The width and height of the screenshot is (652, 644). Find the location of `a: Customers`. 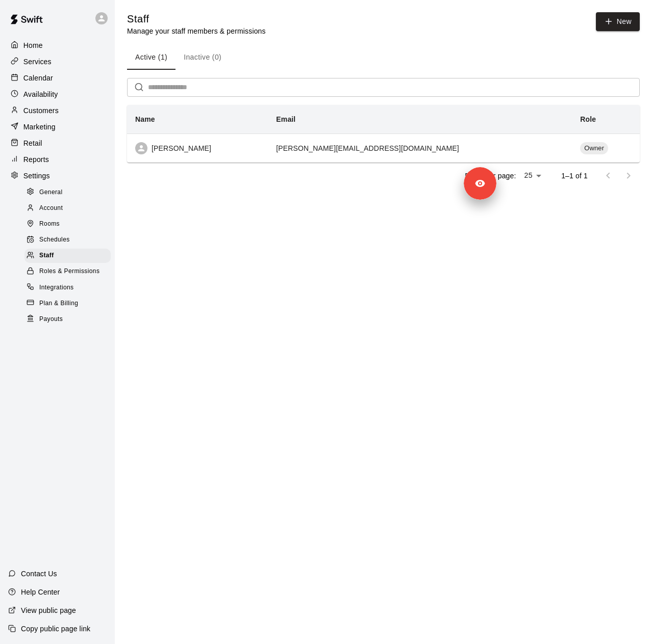

a: Customers is located at coordinates (57, 110).